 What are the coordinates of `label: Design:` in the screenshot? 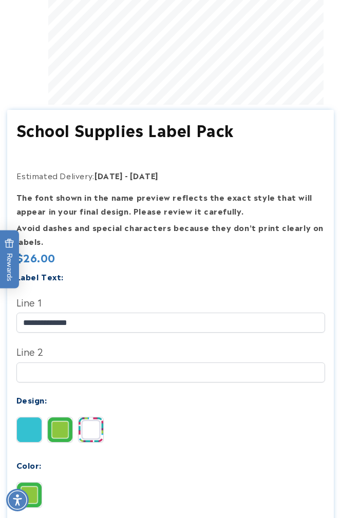 It's located at (32, 400).